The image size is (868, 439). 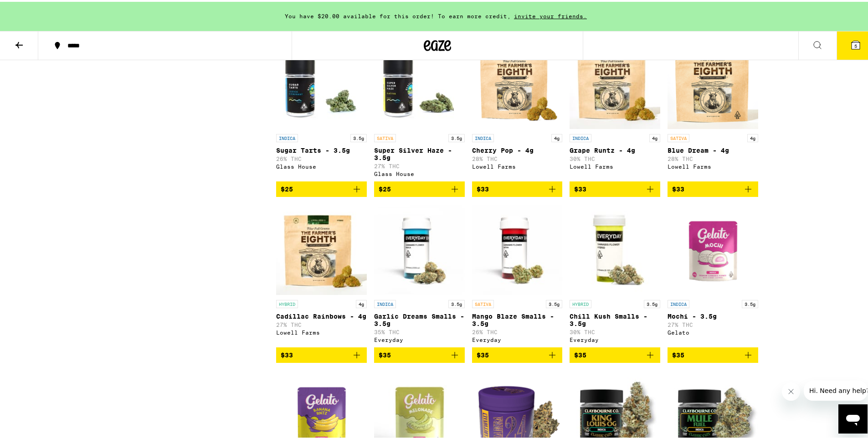 I want to click on p: Grape Runtz - 4g, so click(x=615, y=149).